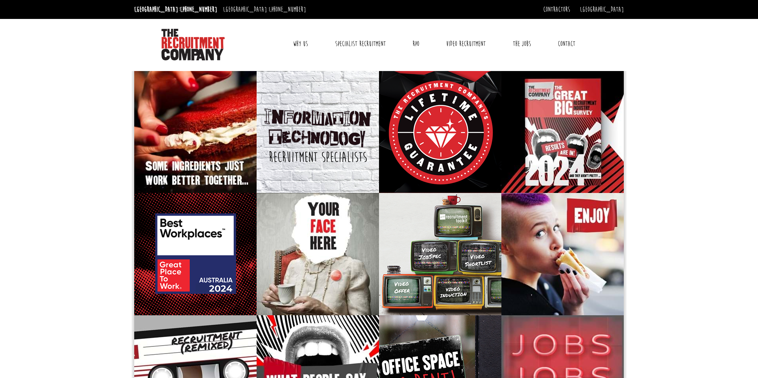 The width and height of the screenshot is (758, 378). Describe the element at coordinates (466, 44) in the screenshot. I see `a: Video Recruitment` at that location.